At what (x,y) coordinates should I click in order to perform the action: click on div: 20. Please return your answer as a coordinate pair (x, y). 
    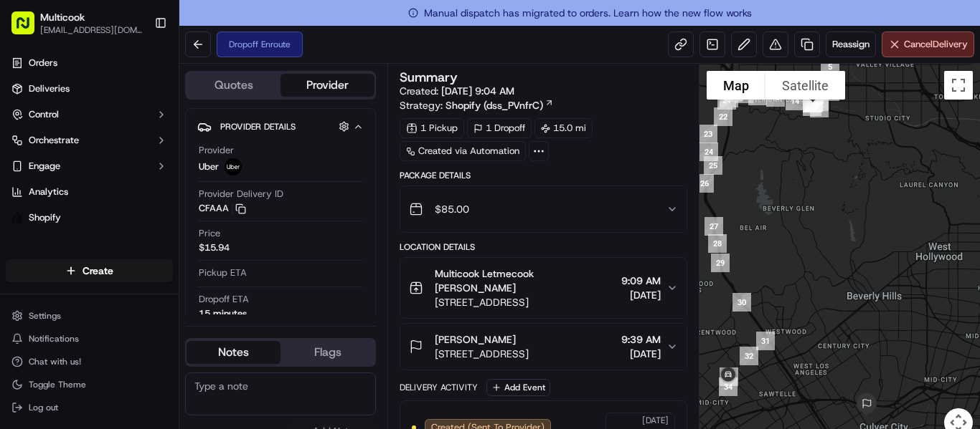
    Looking at the image, I should click on (729, 99).